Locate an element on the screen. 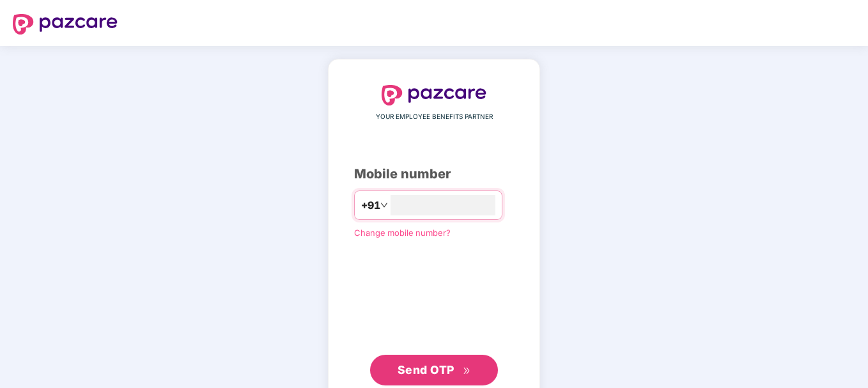 This screenshot has width=868, height=388. div: Mobile number is located at coordinates (434, 174).